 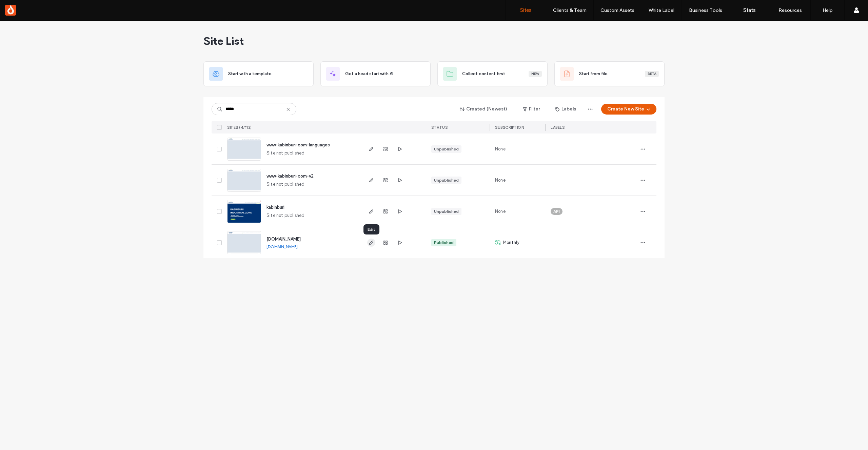 What do you see at coordinates (565, 109) in the screenshot?
I see `button: Labels` at bounding box center [565, 109].